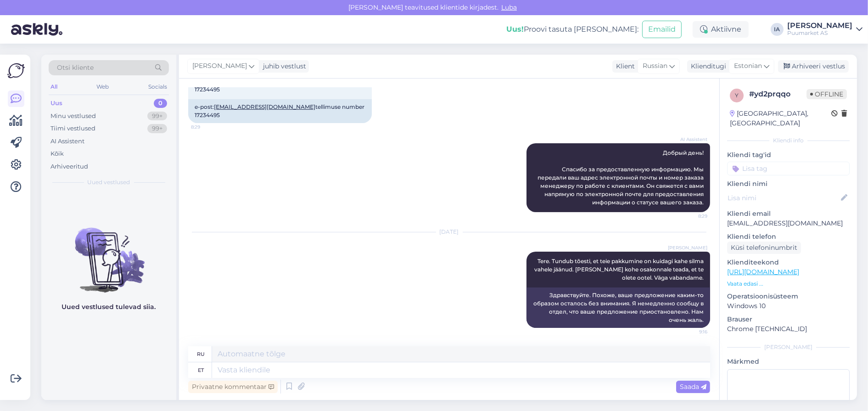 The width and height of the screenshot is (868, 411). I want to click on p: Kliendi email, so click(788, 214).